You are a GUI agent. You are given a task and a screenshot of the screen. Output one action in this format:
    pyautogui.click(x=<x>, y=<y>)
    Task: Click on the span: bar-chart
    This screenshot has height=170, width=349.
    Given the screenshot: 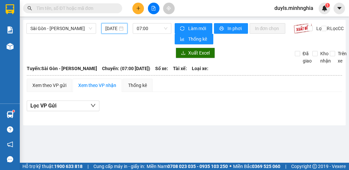 What is the action you would take?
    pyautogui.click(x=182, y=39)
    